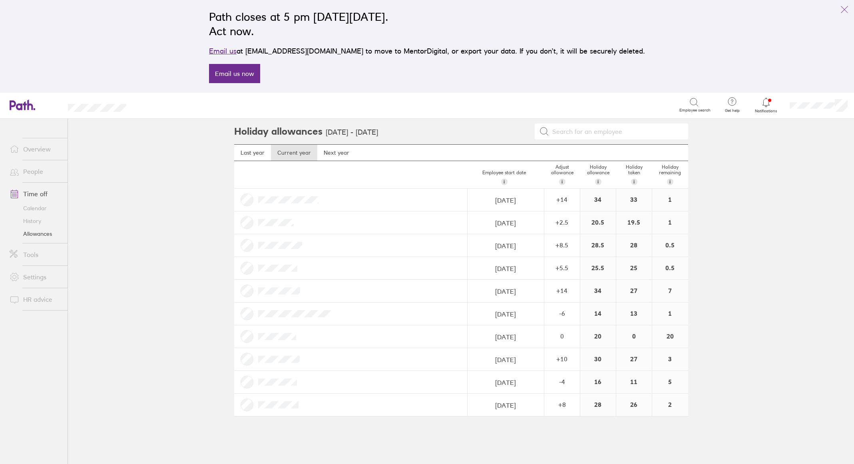 The height and width of the screenshot is (464, 854). What do you see at coordinates (562, 313) in the screenshot?
I see `div: -6` at bounding box center [562, 313].